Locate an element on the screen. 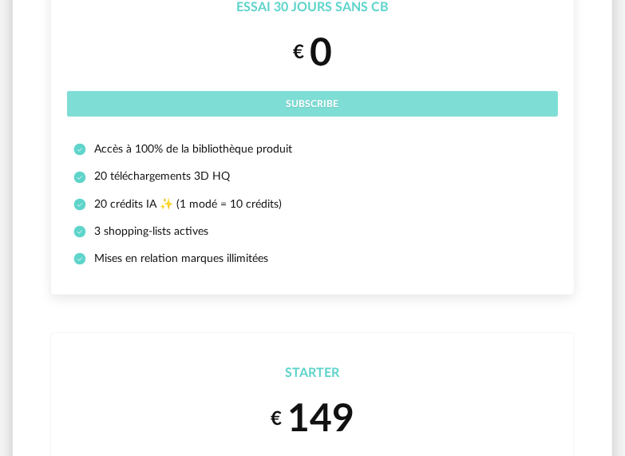 This screenshot has height=456, width=625. li: Mises en relation marques illimitées is located at coordinates (312, 259).